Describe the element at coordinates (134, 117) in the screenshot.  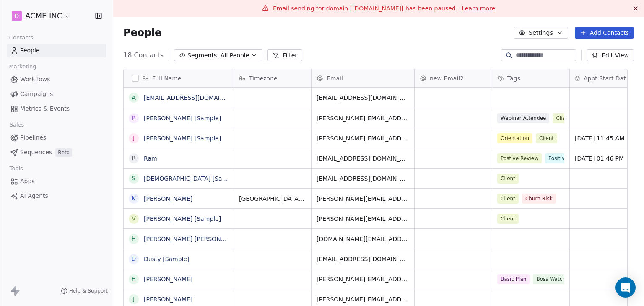
I see `div: P` at that location.